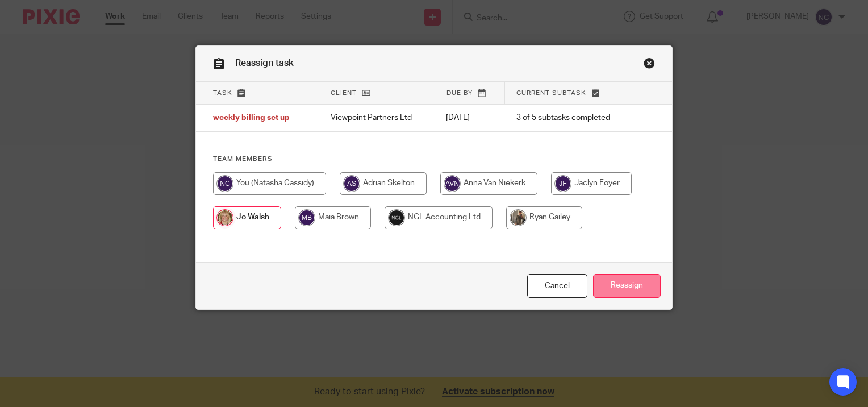 Image resolution: width=868 pixels, height=407 pixels. I want to click on h4: Team members, so click(434, 159).